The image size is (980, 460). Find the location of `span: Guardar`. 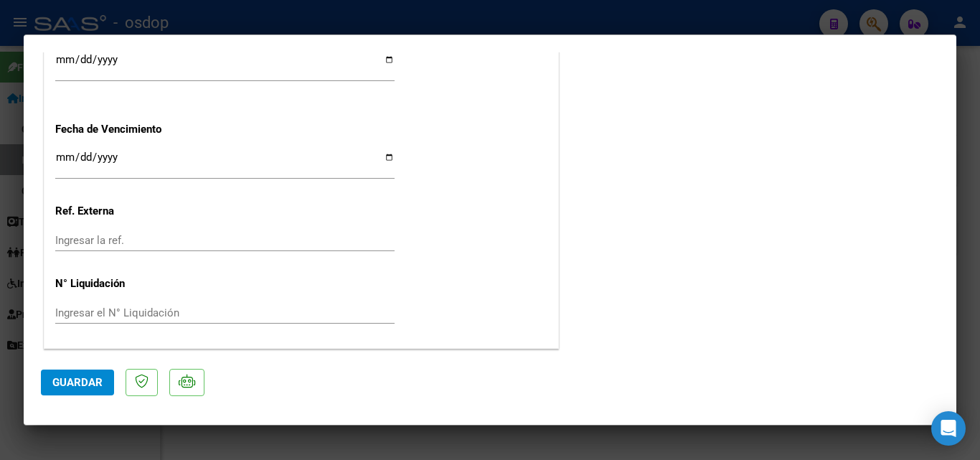

span: Guardar is located at coordinates (78, 383).